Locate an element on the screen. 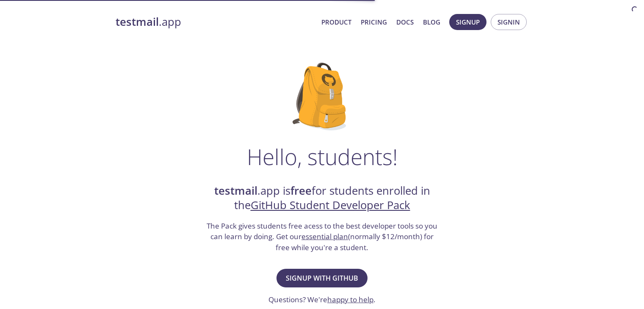  button: Signin is located at coordinates (508, 22).